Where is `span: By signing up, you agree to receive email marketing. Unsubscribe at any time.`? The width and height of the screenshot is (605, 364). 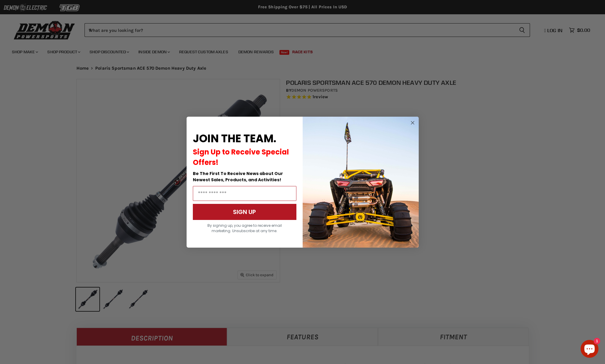 span: By signing up, you agree to receive email marketing. Unsubscribe at any time. is located at coordinates (244, 228).